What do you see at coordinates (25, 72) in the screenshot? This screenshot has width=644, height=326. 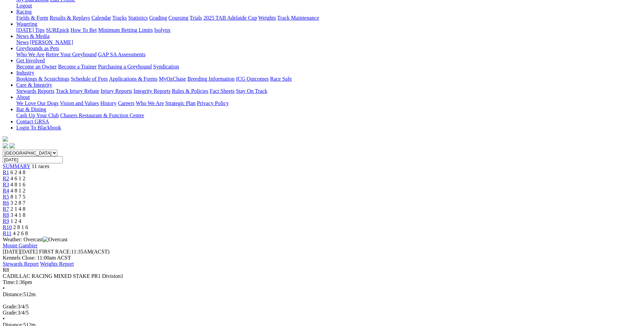 I see `a: Industry` at bounding box center [25, 72].